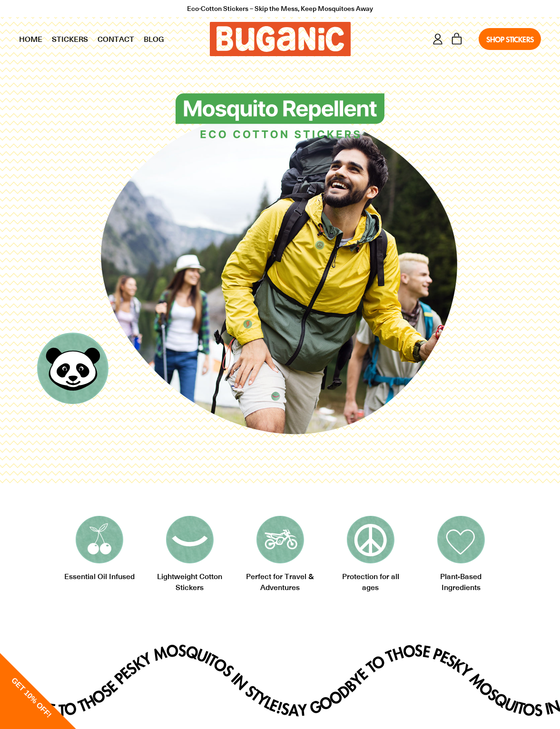 The image size is (560, 729). Describe the element at coordinates (371, 581) in the screenshot. I see `h2: Protection for all ages` at that location.